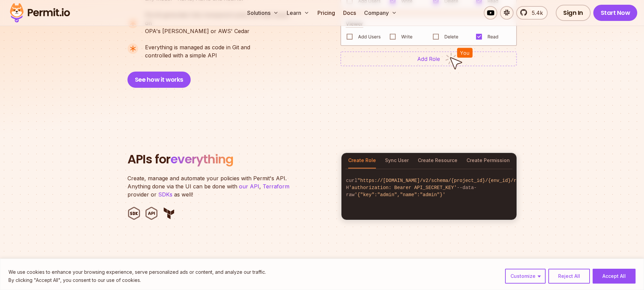 The height and width of the screenshot is (290, 644). Describe the element at coordinates (137, 272) in the screenshot. I see `p: We use cookies to enhance your browsing experience, serve personalized ads or content, and analyz...` at that location.